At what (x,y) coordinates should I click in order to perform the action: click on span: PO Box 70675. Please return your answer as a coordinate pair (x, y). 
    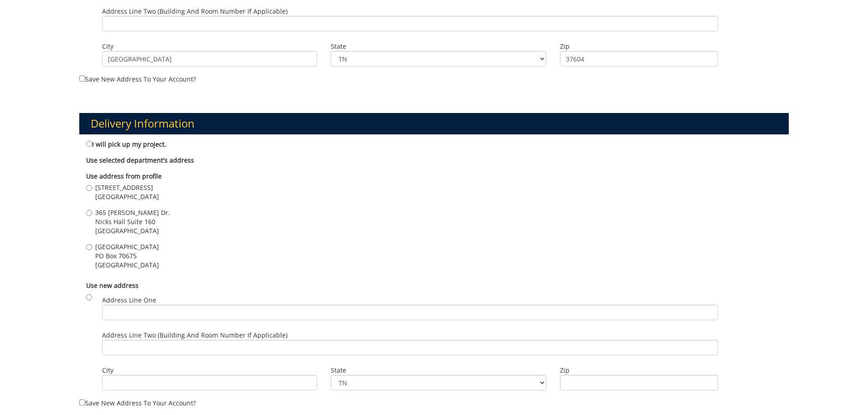
    Looking at the image, I should click on (127, 256).